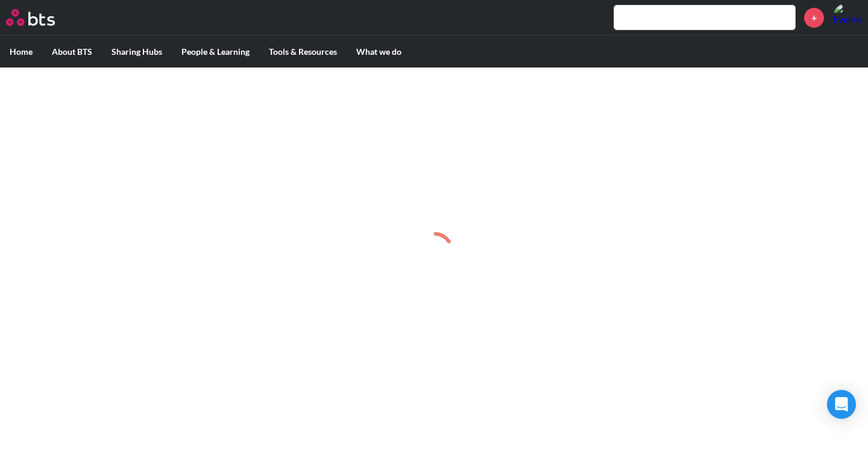 Image resolution: width=868 pixels, height=461 pixels. What do you see at coordinates (848, 17) in the screenshot?
I see `a: Profile` at bounding box center [848, 17].